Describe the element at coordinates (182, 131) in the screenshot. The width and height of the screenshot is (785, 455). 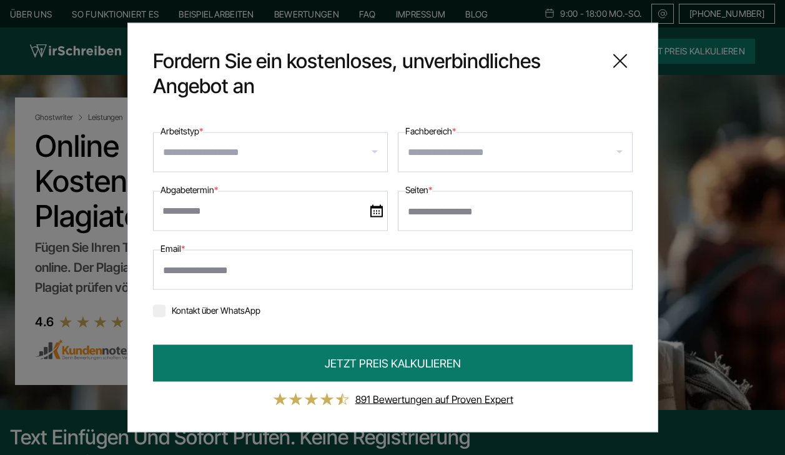
I see `label: Arbeitstyp` at that location.